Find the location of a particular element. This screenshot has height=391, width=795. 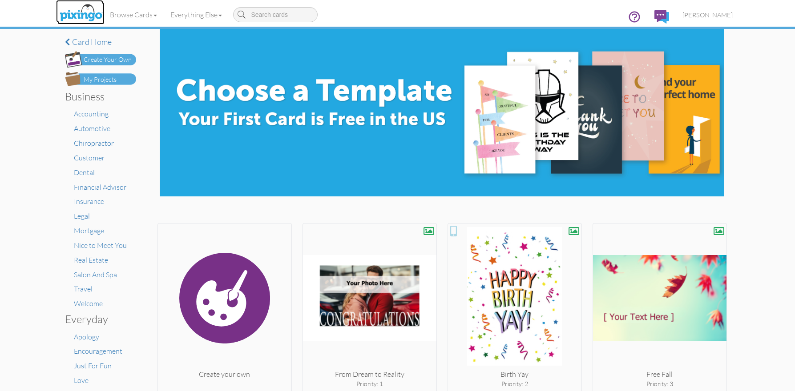

img: create-own-button.png is located at coordinates (101, 59).